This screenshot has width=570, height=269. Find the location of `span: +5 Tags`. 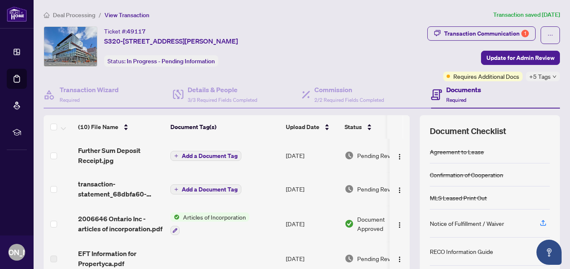

span: +5 Tags is located at coordinates (539, 76).